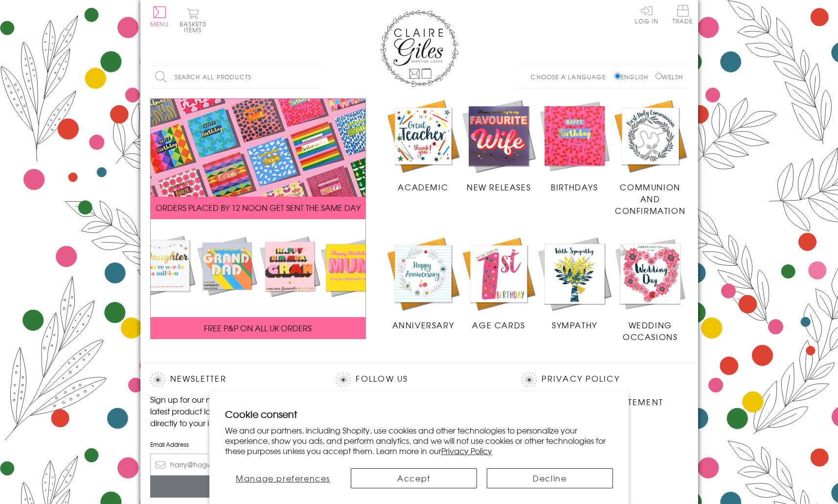  What do you see at coordinates (575, 325) in the screenshot?
I see `span: Sympathy` at bounding box center [575, 325].